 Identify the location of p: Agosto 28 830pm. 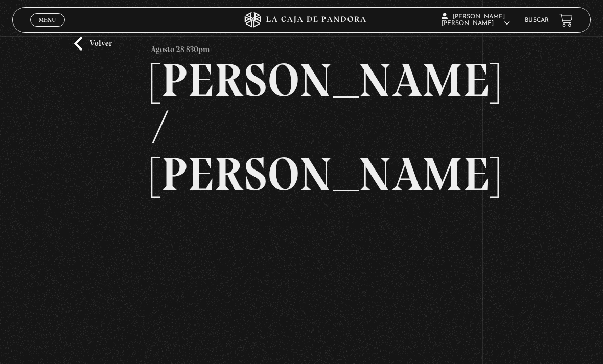
(180, 47).